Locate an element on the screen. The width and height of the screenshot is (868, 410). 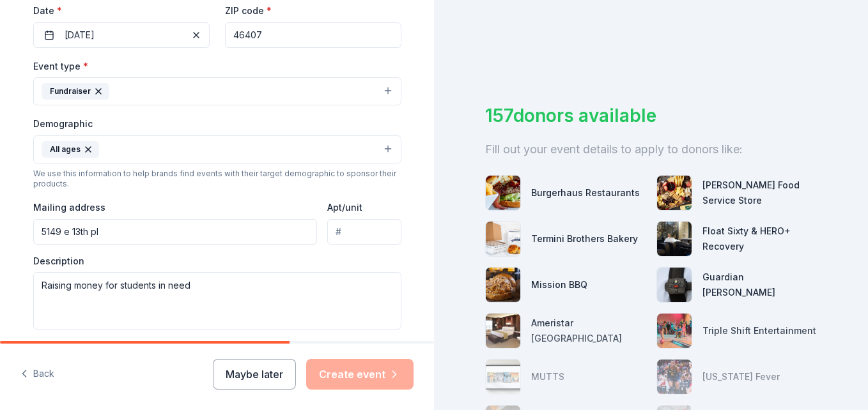
div: Mission BBQ is located at coordinates (560, 285).